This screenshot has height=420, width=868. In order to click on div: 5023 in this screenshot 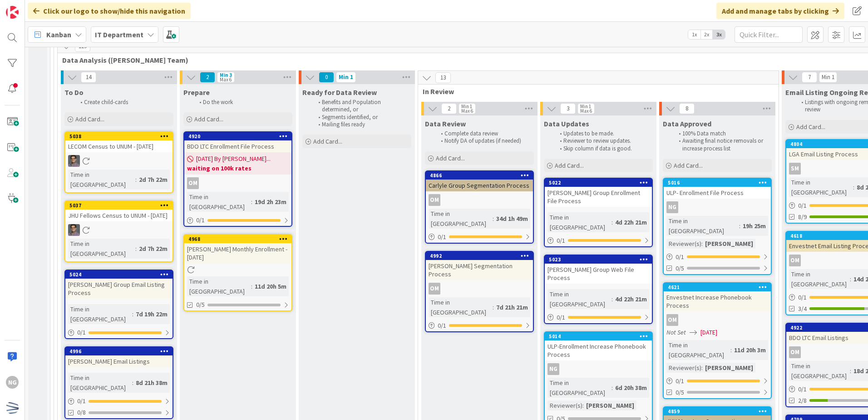, I will do `click(599, 259)`.